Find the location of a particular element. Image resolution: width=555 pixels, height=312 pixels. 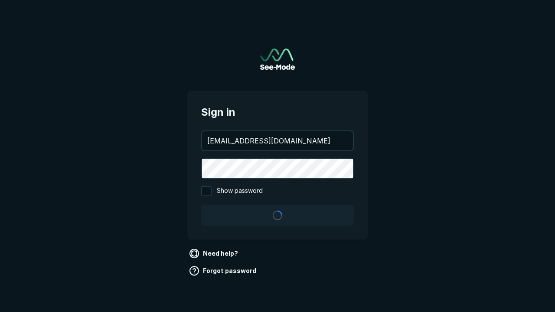

a: Go to sign in is located at coordinates (277, 59).